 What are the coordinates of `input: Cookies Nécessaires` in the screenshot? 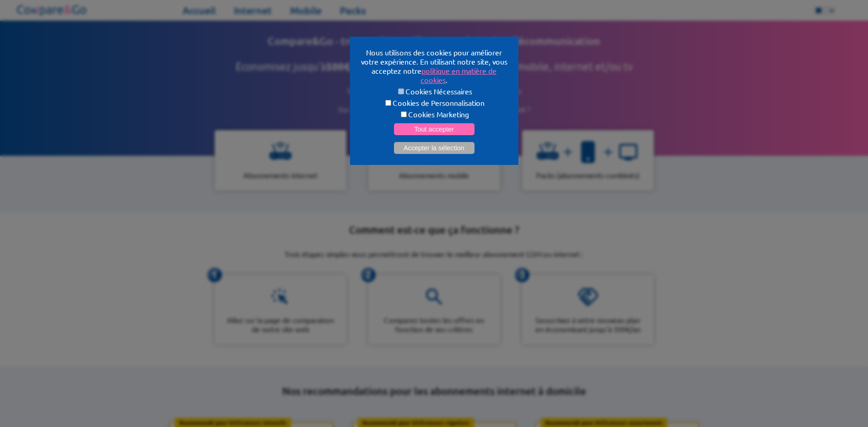 It's located at (401, 91).